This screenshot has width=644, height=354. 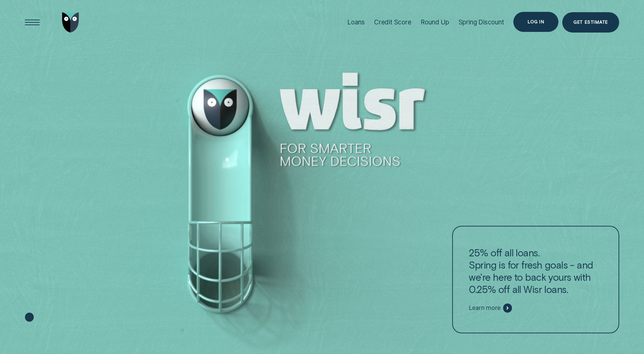 What do you see at coordinates (590, 23) in the screenshot?
I see `a: Get Estimate` at bounding box center [590, 23].